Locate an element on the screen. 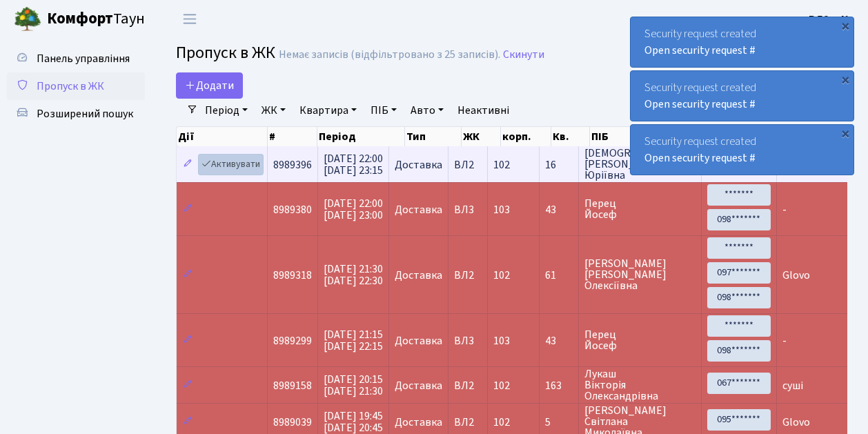 This screenshot has height=434, width=868. span: 16 is located at coordinates (559, 165).